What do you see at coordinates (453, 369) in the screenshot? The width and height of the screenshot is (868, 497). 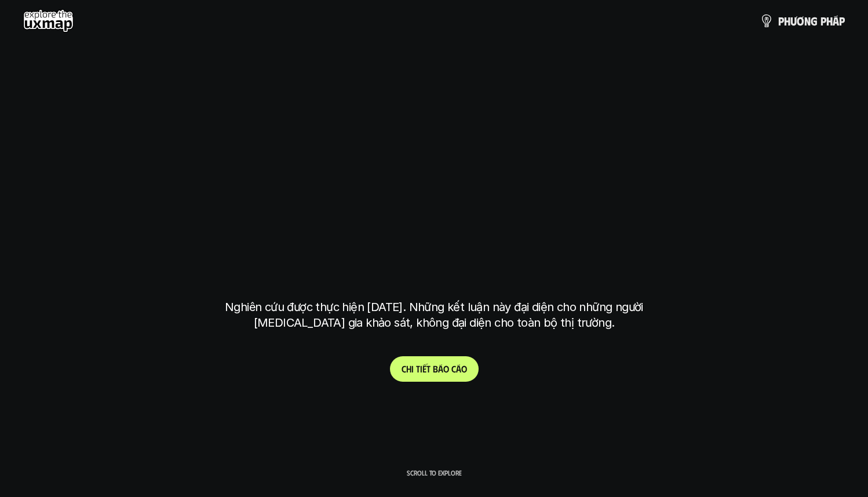 I see `span: c` at bounding box center [453, 369].